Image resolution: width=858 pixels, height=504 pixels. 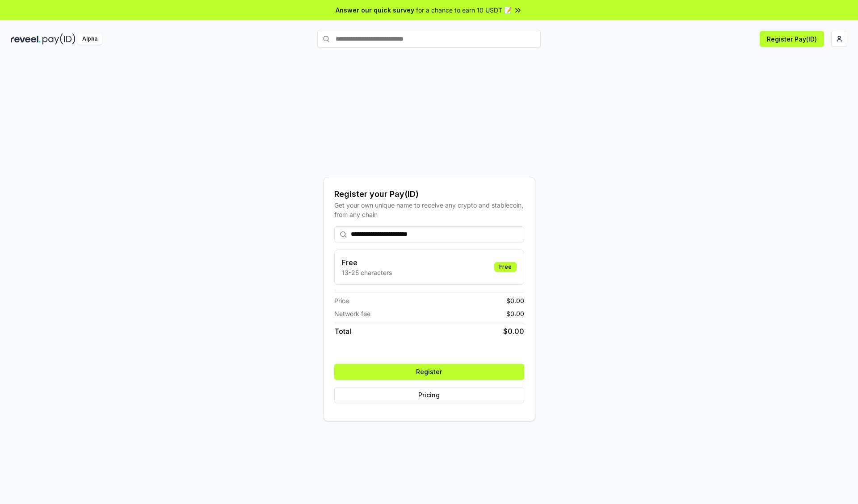 I want to click on button: Pricing, so click(x=429, y=395).